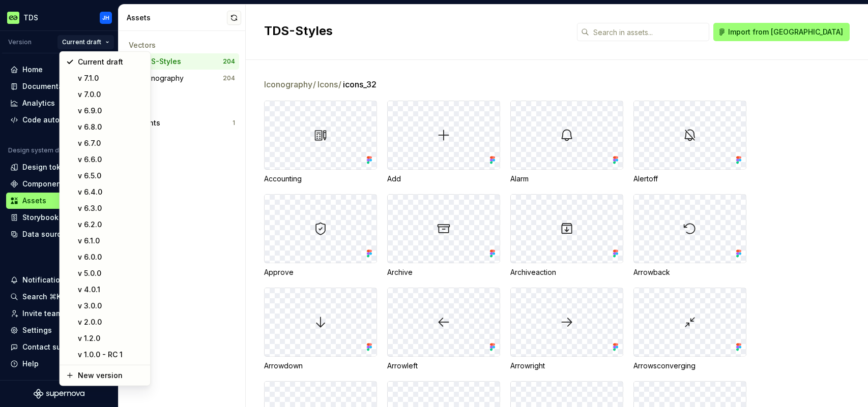  What do you see at coordinates (111, 257) in the screenshot?
I see `div: v 6.0.0` at bounding box center [111, 257].